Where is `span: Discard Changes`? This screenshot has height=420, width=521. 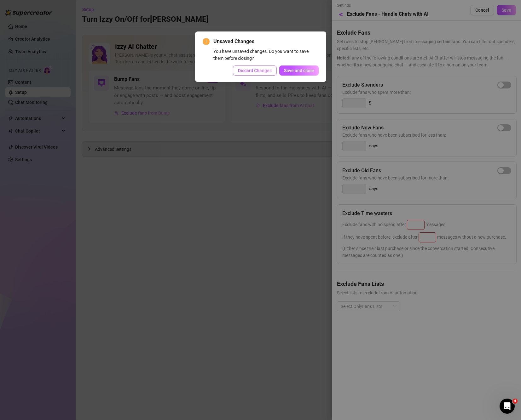
span: Discard Changes is located at coordinates (255, 70).